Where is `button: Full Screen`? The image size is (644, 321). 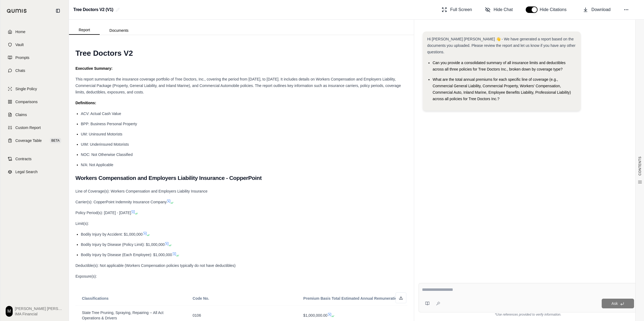
button: Full Screen is located at coordinates (457, 10).